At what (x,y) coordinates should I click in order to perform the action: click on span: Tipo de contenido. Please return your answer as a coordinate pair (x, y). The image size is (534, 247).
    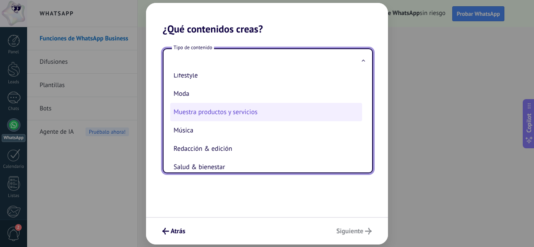
    Looking at the image, I should click on (193, 48).